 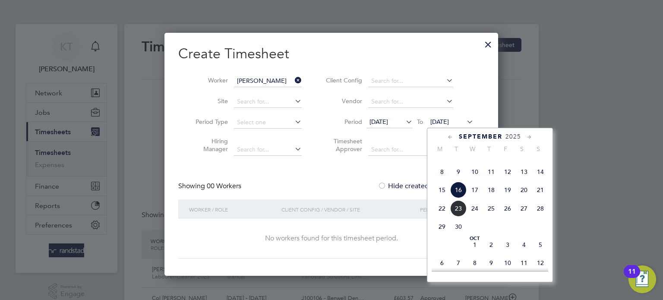 What do you see at coordinates (208, 80) in the screenshot?
I see `label: Worker` at bounding box center [208, 80].